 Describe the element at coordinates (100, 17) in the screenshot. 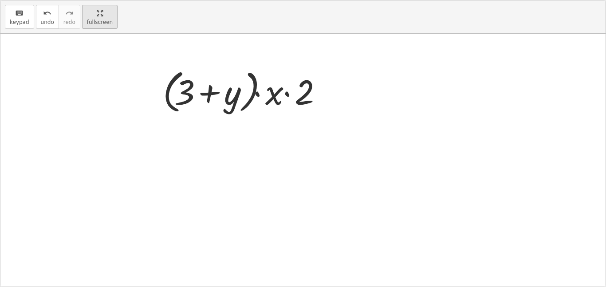

I see `button: fullscreen` at that location.